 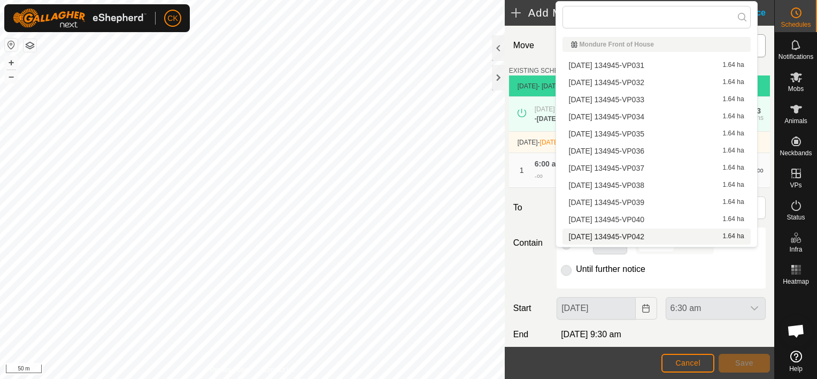 What do you see at coordinates (657, 236) in the screenshot?
I see `li: 2025-08-17 134945-VP042` at bounding box center [657, 236].